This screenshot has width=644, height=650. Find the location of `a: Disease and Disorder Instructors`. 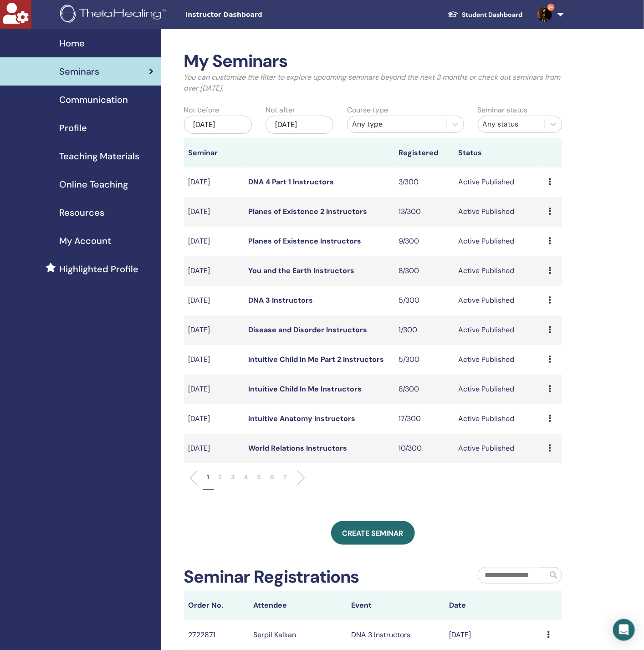

a: Disease and Disorder Instructors is located at coordinates (308, 330).